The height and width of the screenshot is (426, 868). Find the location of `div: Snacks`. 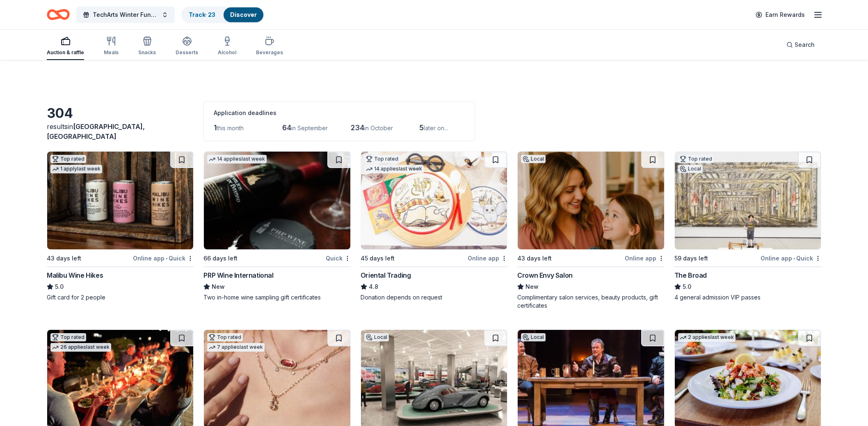

div: Snacks is located at coordinates (147, 53).